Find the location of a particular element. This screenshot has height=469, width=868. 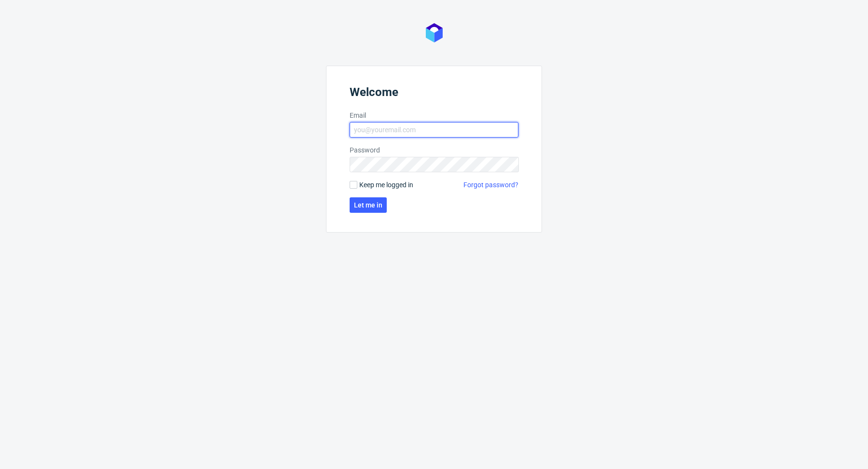

label: Email is located at coordinates (434, 115).